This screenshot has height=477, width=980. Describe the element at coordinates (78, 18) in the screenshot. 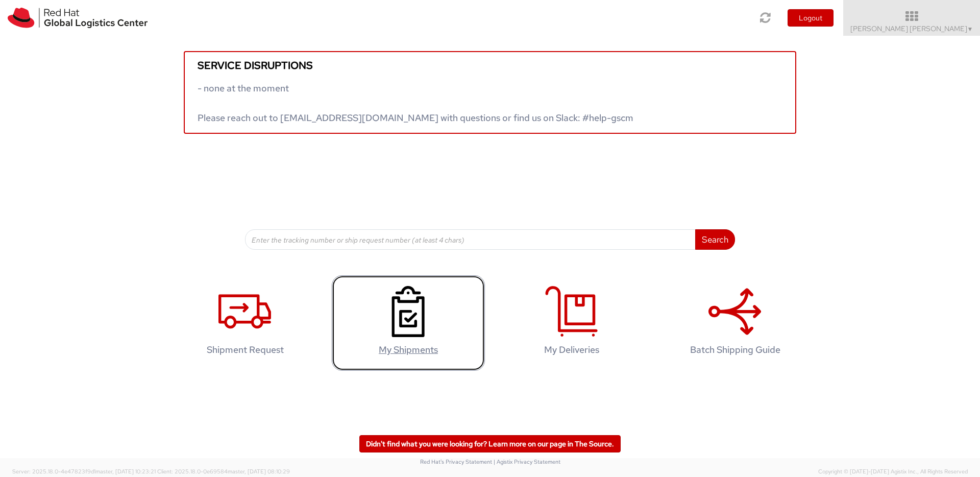

I see `img: rh-logistics-00dfa346123c4ec078e1.svg` at that location.